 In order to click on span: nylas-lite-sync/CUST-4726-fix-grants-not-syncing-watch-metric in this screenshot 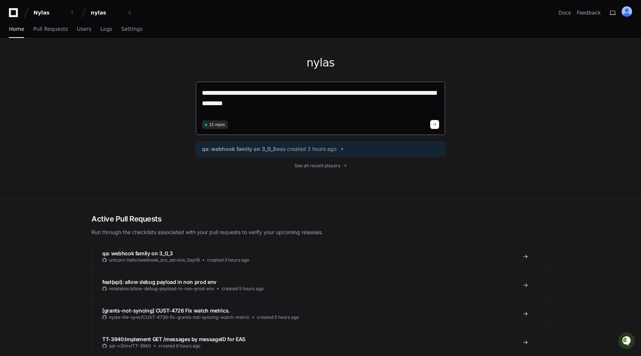, I will do `click(179, 318)`.